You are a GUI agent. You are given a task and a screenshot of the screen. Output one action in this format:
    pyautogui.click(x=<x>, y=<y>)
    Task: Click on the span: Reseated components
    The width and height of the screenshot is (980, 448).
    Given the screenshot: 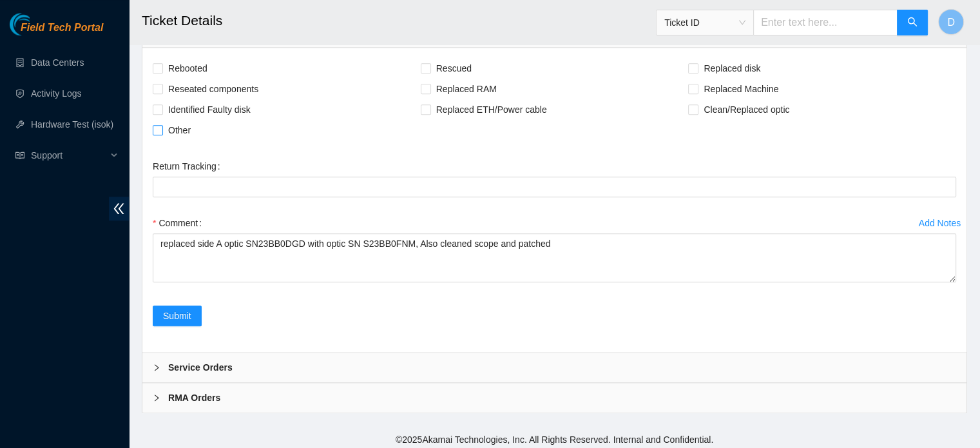 What is the action you would take?
    pyautogui.click(x=214, y=89)
    